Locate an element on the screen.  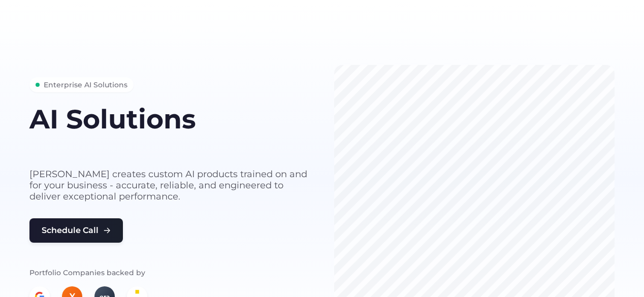
span: Enterprise AI Solutions is located at coordinates (86, 85).